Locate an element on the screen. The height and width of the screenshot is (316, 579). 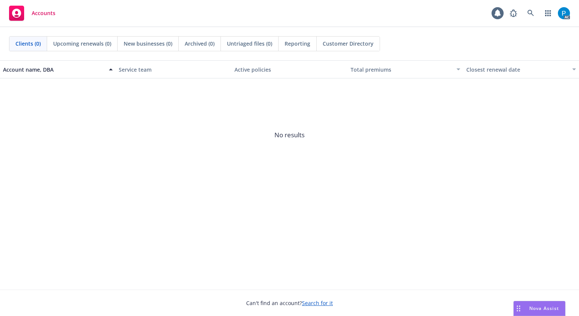
a: Accounts is located at coordinates (32, 13).